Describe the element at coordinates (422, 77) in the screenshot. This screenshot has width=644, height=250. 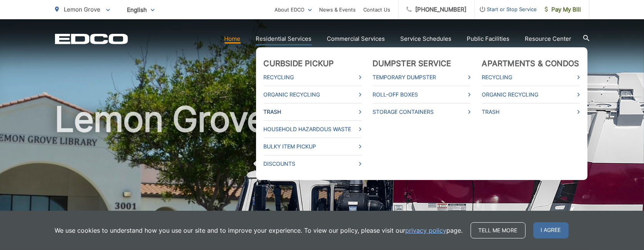
I see `a: Temporary Dumpster` at that location.